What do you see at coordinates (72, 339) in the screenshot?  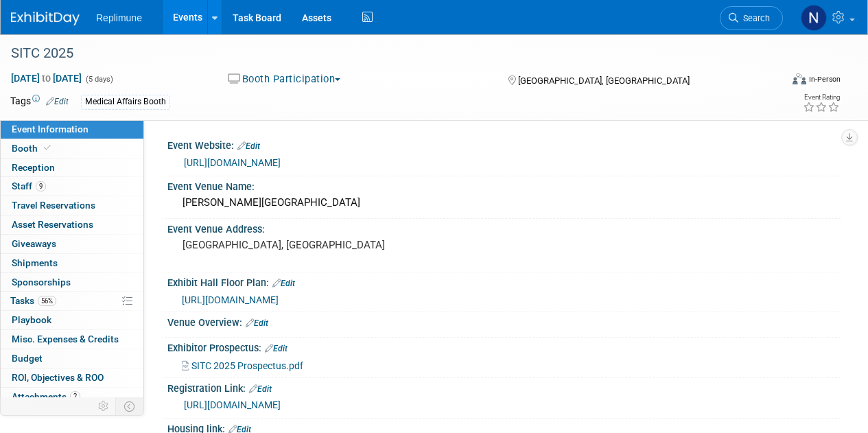 I see `a: Misc. Expenses & Credits` at bounding box center [72, 339].